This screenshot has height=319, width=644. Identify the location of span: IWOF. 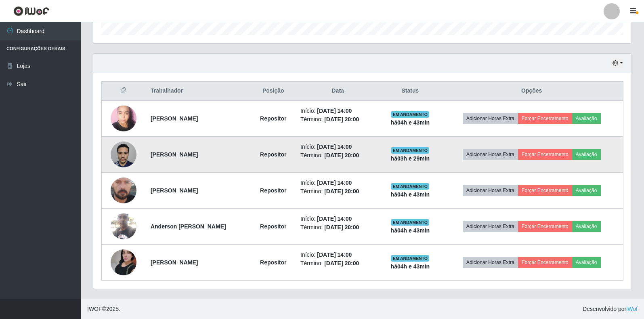
(95, 309).